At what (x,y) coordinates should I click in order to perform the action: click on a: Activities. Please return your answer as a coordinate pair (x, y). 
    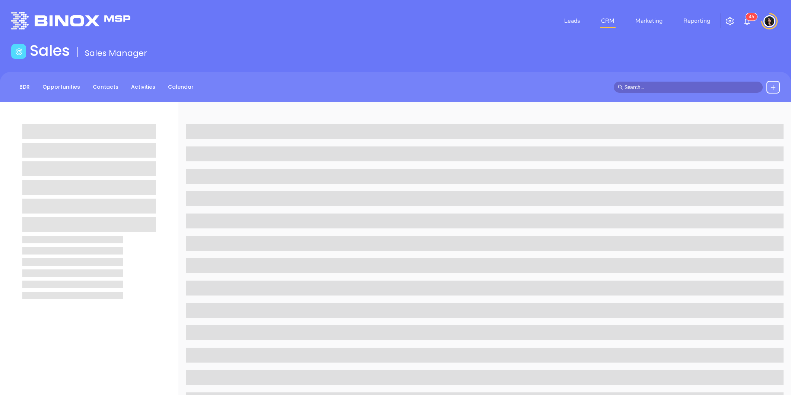
    Looking at the image, I should click on (143, 87).